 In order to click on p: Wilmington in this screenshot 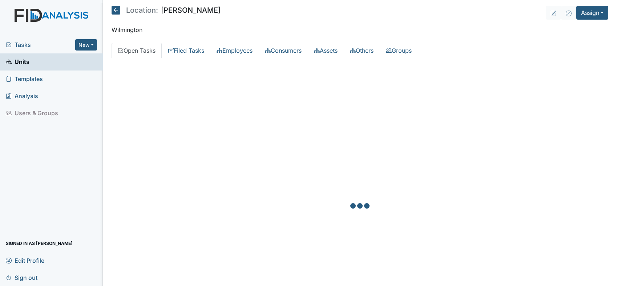, I will do `click(360, 30)`.